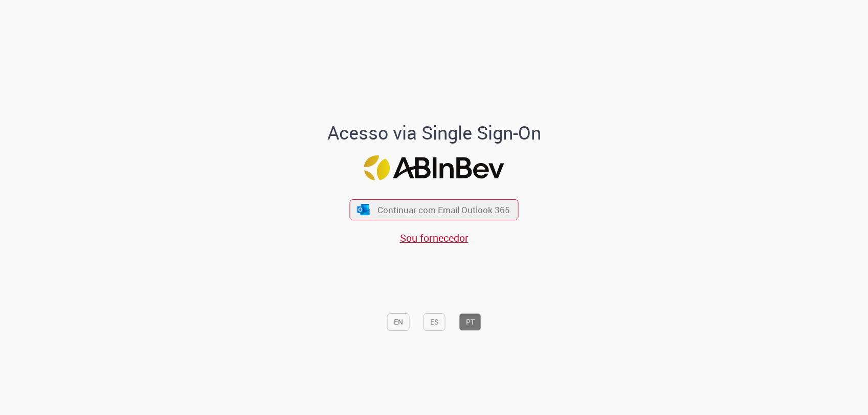  I want to click on span: Continuar com Email Outlook 365, so click(443, 209).